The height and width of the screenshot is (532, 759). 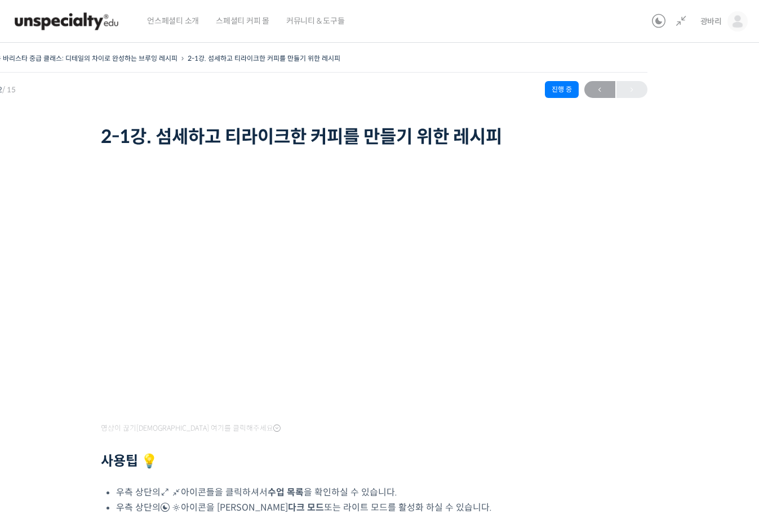 I want to click on a: ←이전, so click(x=599, y=90).